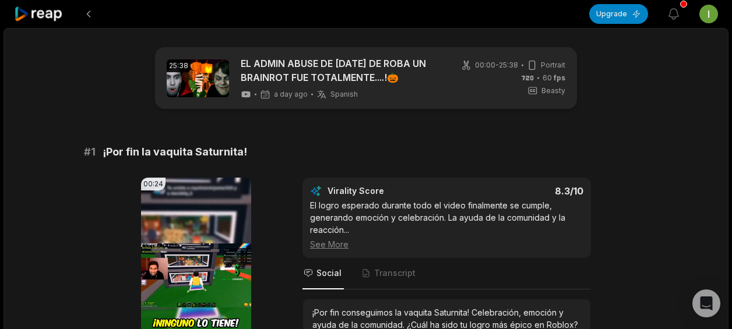  What do you see at coordinates (446, 274) in the screenshot?
I see `nav: Tabs` at bounding box center [446, 274].